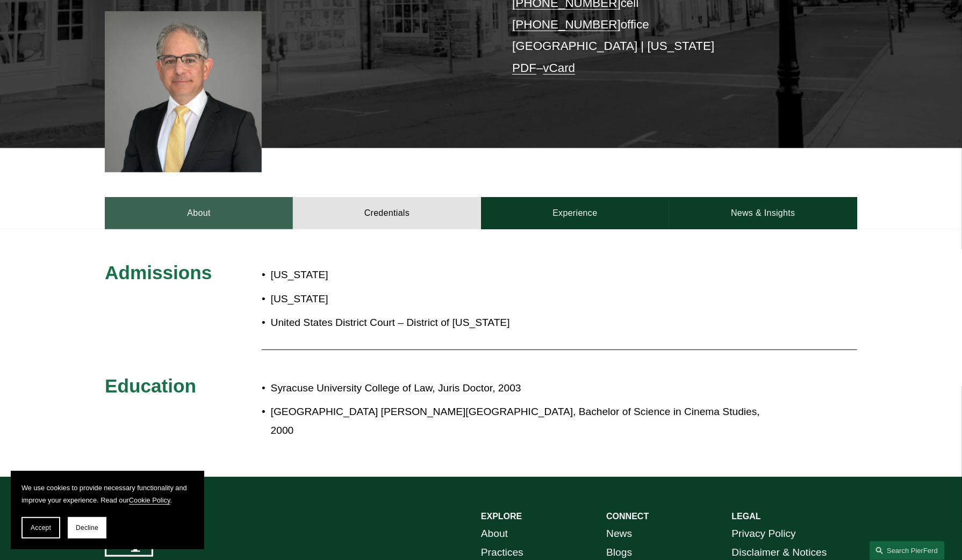  I want to click on button: Accept, so click(41, 528).